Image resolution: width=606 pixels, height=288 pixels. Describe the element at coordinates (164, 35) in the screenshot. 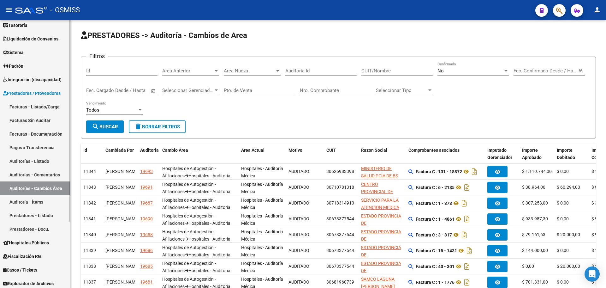

I see `span: PRESTADORES -> Auditoría - Cambios de Area` at that location.